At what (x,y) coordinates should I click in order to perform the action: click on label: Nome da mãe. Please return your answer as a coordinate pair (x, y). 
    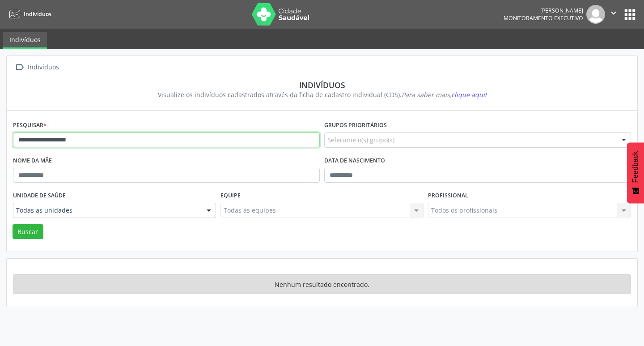
    Looking at the image, I should click on (32, 160).